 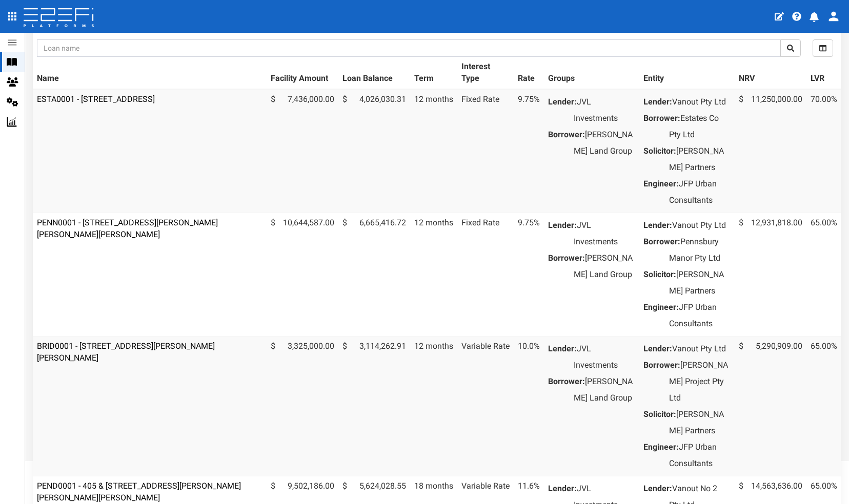 What do you see at coordinates (771, 274) in the screenshot?
I see `td: 12,931,818.00` at bounding box center [771, 274].